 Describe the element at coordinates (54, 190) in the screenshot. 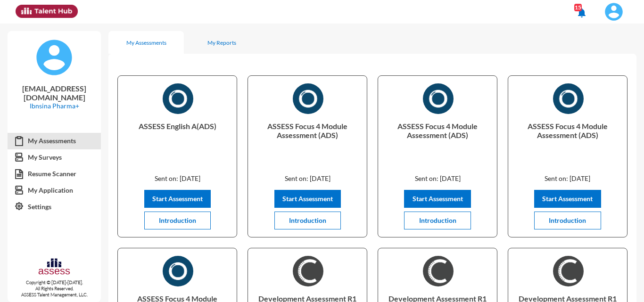

I see `a: My Application` at that location.